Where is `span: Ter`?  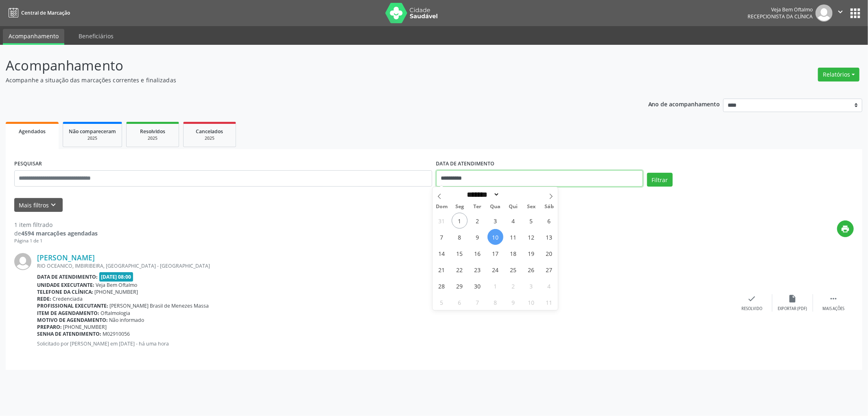 span: Ter is located at coordinates (477, 206).